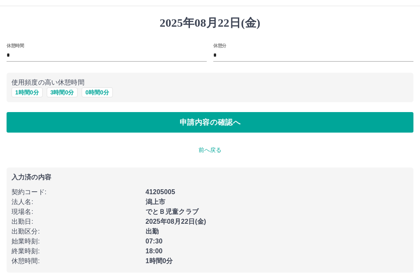 The width and height of the screenshot is (420, 273). Describe the element at coordinates (76, 221) in the screenshot. I see `p: 出勤日 :` at that location.